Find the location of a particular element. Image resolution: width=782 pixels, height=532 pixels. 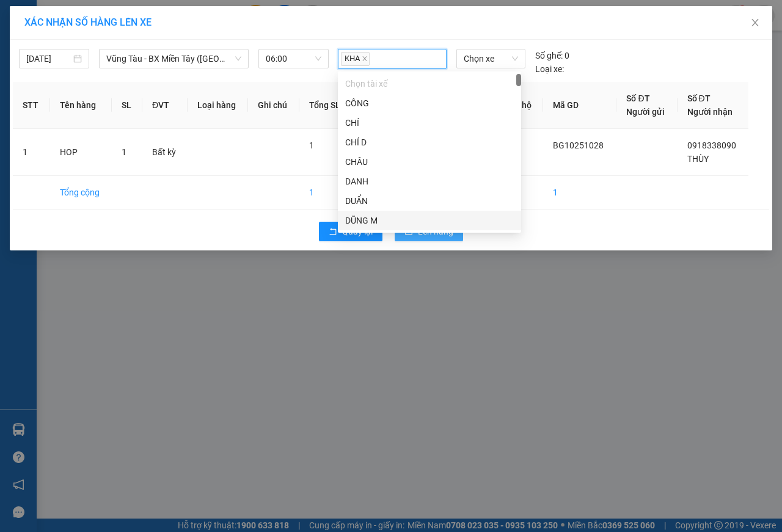

span: Số ghế: is located at coordinates (549, 55).